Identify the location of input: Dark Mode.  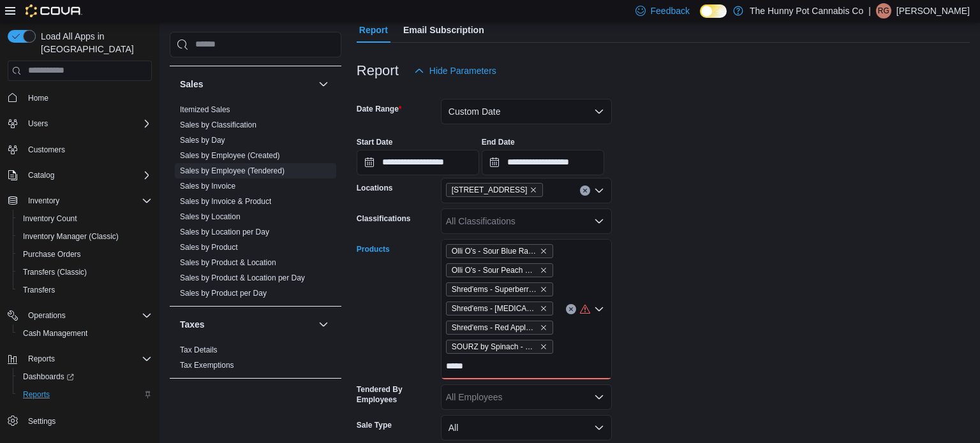
(713, 11).